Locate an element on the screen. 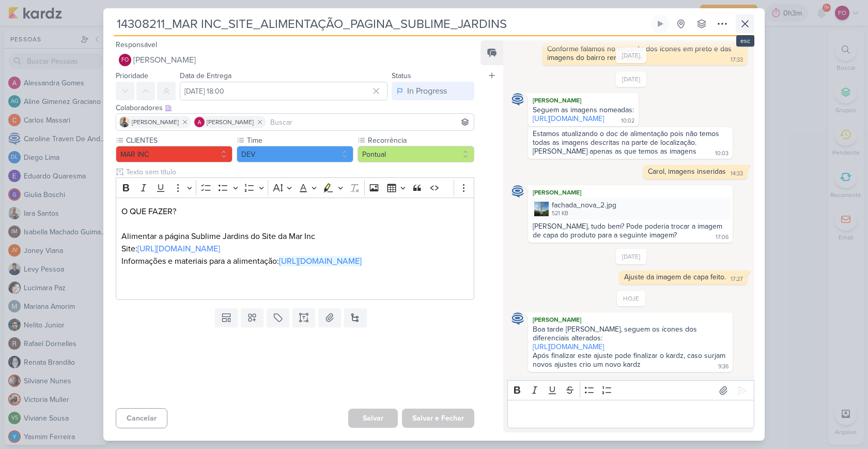  label: Data de Entrega is located at coordinates (206, 75).